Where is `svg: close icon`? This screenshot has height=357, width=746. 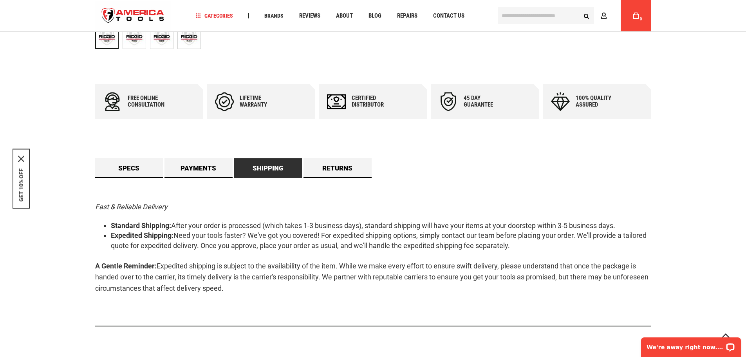
svg: close icon is located at coordinates (21, 159).